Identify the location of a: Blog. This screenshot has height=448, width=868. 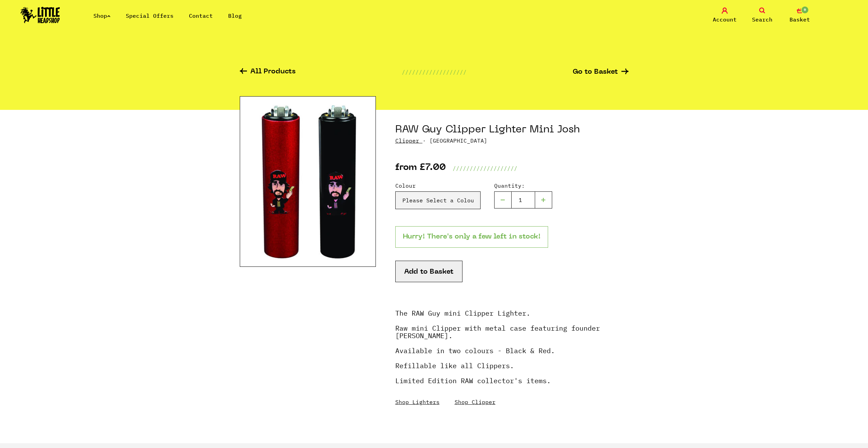
(235, 15).